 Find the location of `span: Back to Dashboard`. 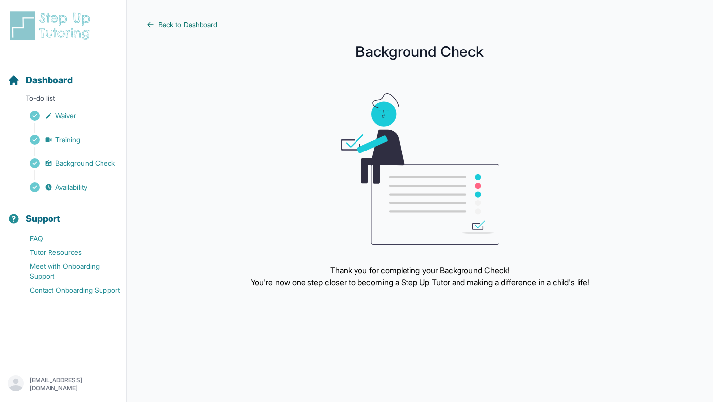

span: Back to Dashboard is located at coordinates (188, 25).